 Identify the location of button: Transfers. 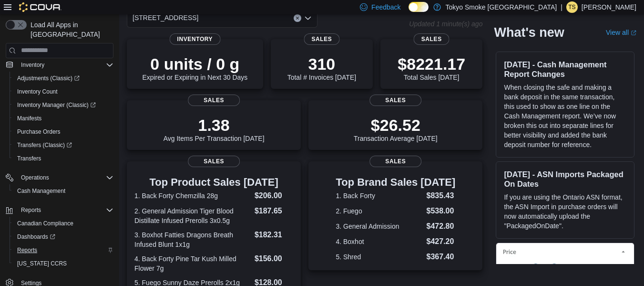
(64, 159).